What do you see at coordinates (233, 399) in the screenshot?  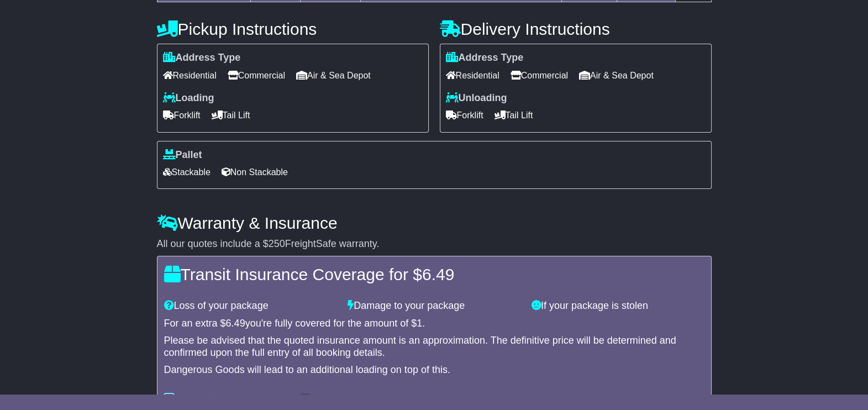 I see `label: Yes, add insurance cover` at bounding box center [233, 399].